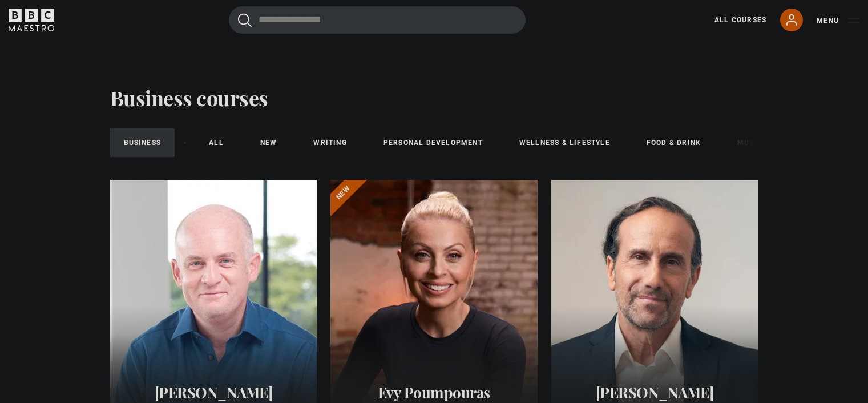  I want to click on a: Personal Development, so click(433, 143).